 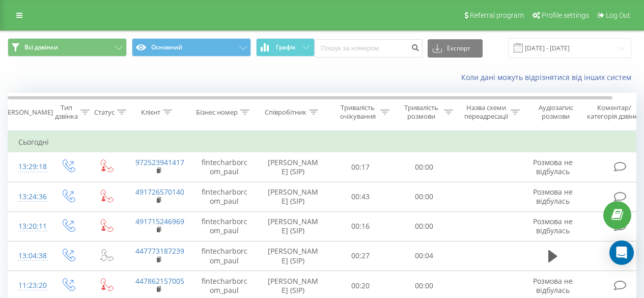 I want to click on div: Клієнт, so click(x=151, y=112).